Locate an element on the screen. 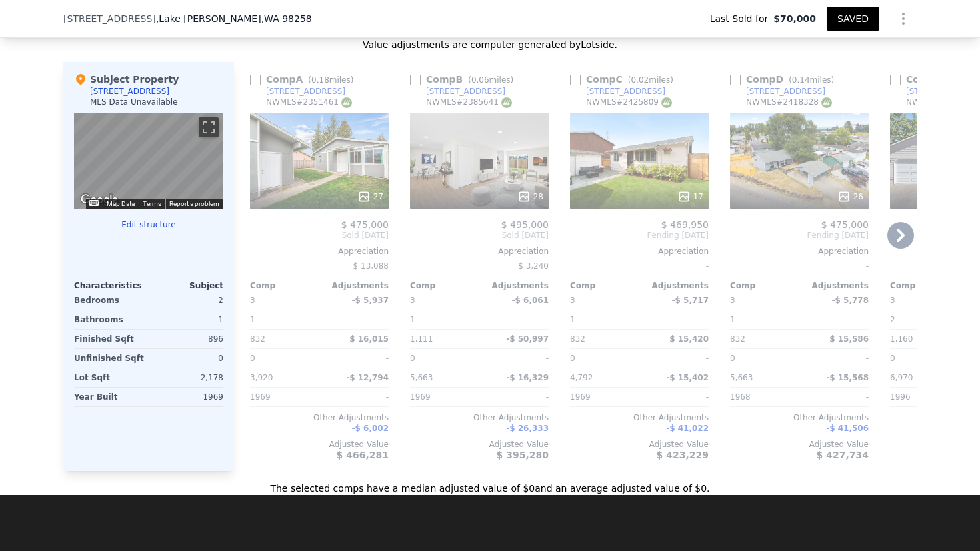 This screenshot has height=551, width=980. span: 4,792 is located at coordinates (581, 378).